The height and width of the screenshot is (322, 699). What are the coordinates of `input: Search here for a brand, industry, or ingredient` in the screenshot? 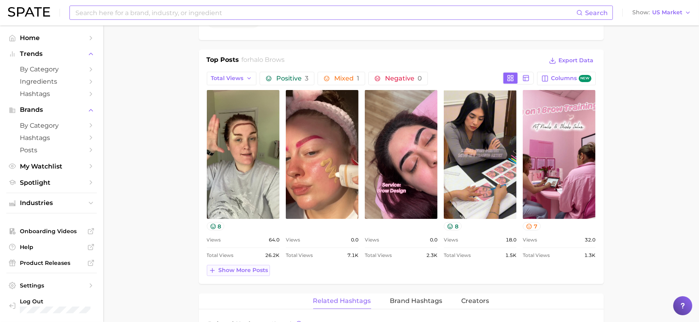 It's located at (325, 13).